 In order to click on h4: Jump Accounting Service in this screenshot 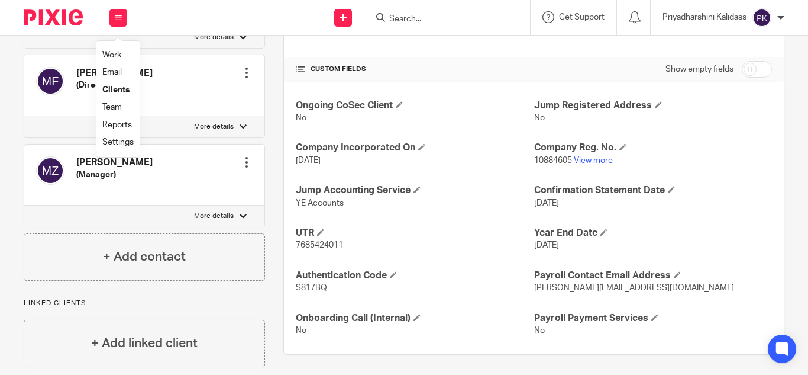, I will do `click(415, 190)`.